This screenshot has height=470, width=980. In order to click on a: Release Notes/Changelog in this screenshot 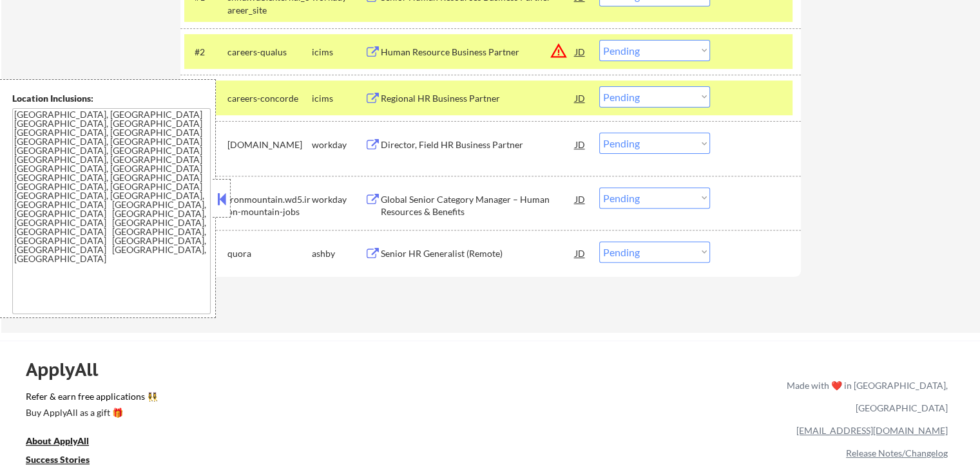, I will do `click(897, 453)`.